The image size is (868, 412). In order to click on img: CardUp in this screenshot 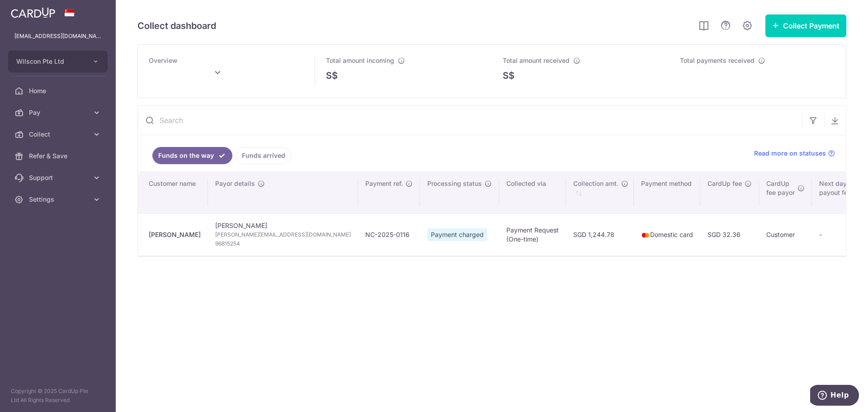, I will do `click(33, 13)`.